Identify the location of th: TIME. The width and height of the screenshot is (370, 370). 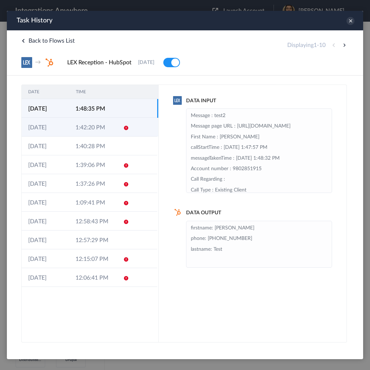
(86, 81).